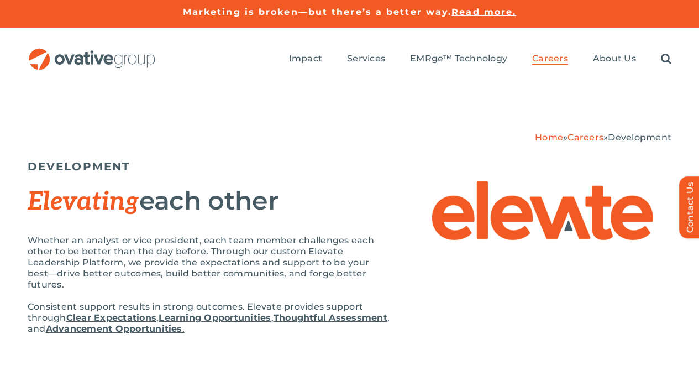 This screenshot has width=699, height=381. What do you see at coordinates (209, 262) in the screenshot?
I see `p: Whether an analyst or vice president, each team member challenges each other to be better than th...` at bounding box center [209, 262].